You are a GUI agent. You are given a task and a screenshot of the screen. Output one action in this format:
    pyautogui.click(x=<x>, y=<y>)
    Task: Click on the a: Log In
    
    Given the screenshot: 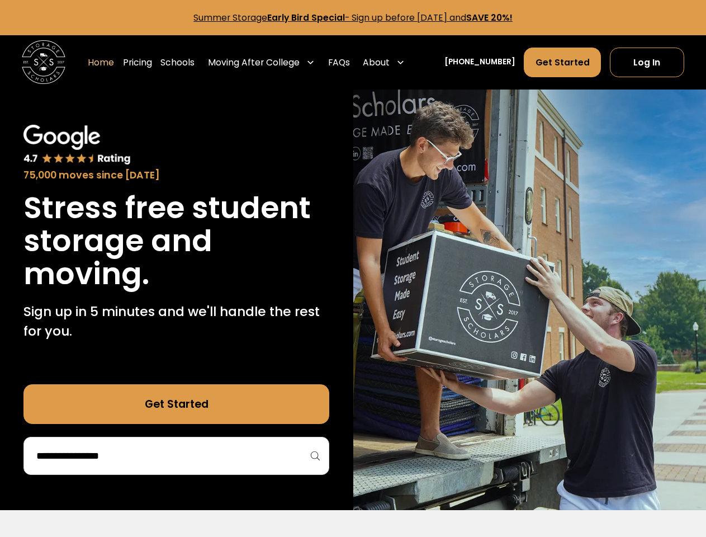 What is the action you would take?
    pyautogui.click(x=647, y=62)
    